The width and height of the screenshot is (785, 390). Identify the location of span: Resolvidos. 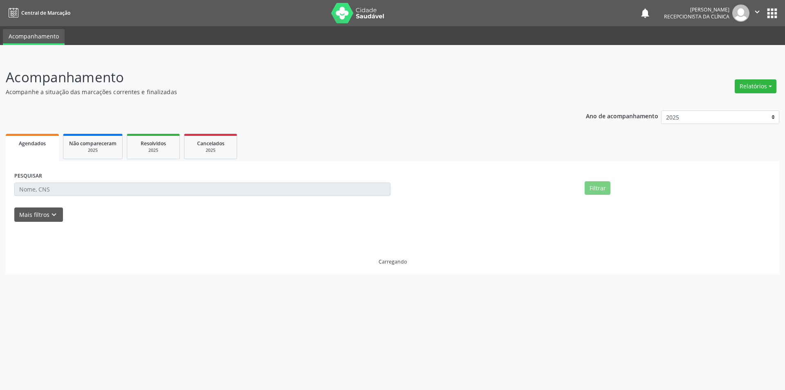
(153, 143).